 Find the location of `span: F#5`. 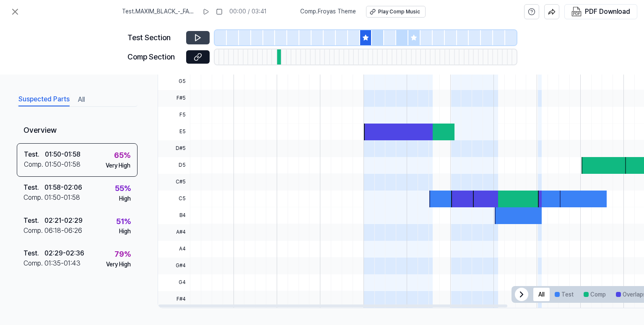

span: F#5 is located at coordinates (174, 99).